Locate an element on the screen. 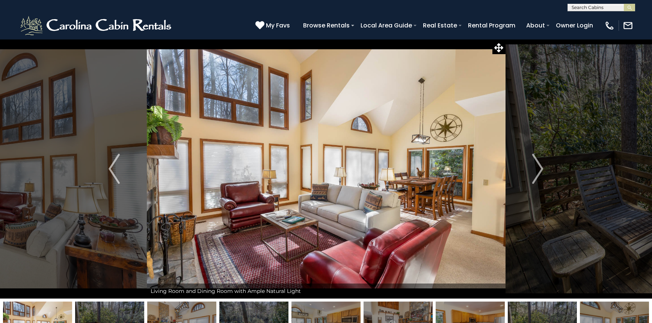  a: Rental Program is located at coordinates (492, 25).